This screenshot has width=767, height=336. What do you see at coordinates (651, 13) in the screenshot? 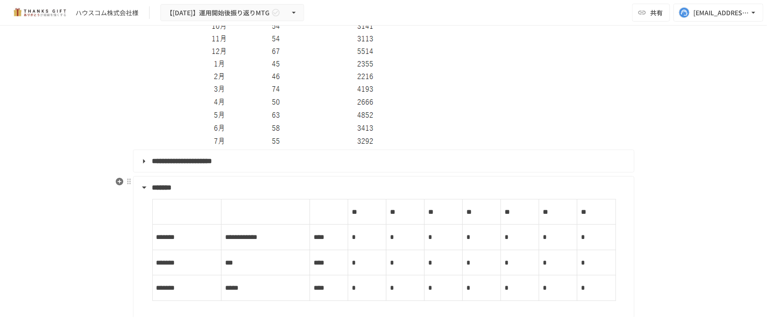
I see `button: 共有` at bounding box center [651, 13].